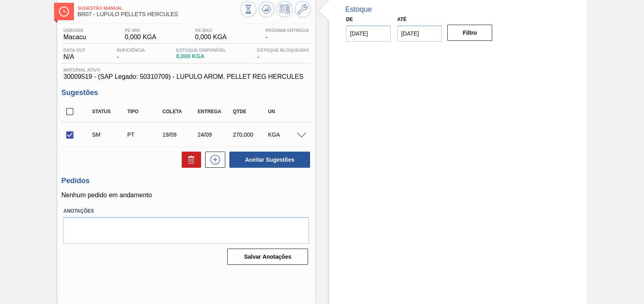 The height and width of the screenshot is (304, 644). What do you see at coordinates (186, 93) in the screenshot?
I see `h3: Sugestões` at bounding box center [186, 93].